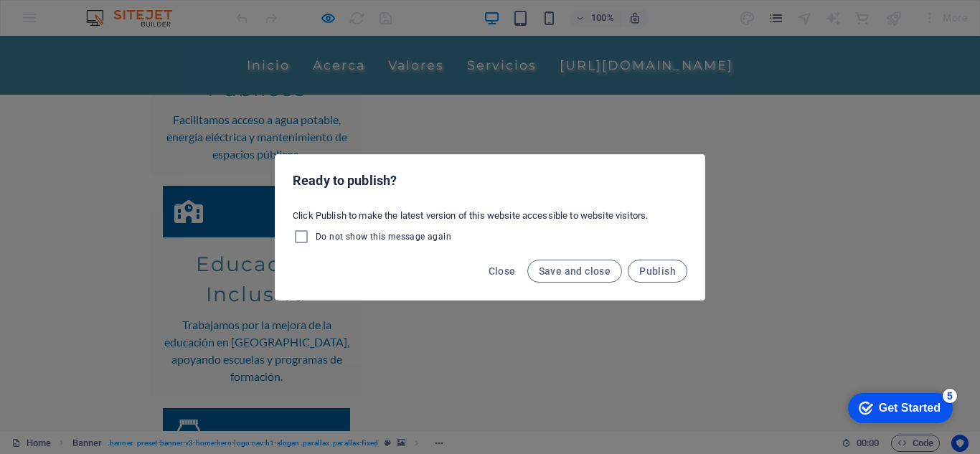 This screenshot has width=980, height=454. What do you see at coordinates (256, 101) in the screenshot?
I see `p: Facilitamos acceso a agua potable, energía eléctrica y mantenimiento de espacios públicos.` at bounding box center [256, 101].